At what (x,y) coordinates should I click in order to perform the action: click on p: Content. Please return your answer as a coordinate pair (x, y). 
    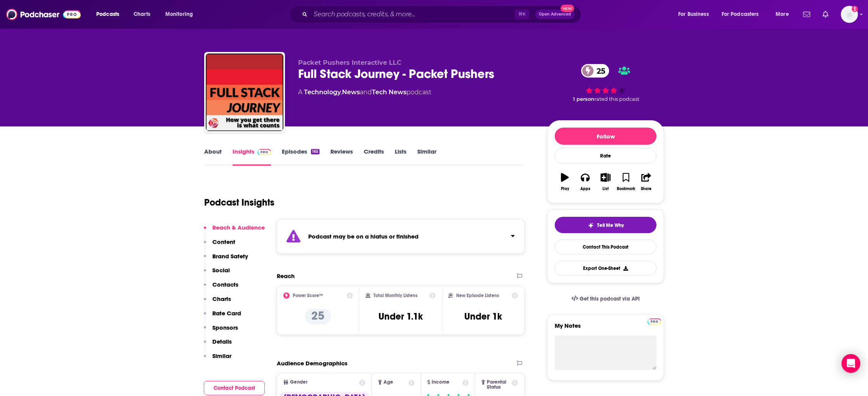
    Looking at the image, I should click on (223, 242).